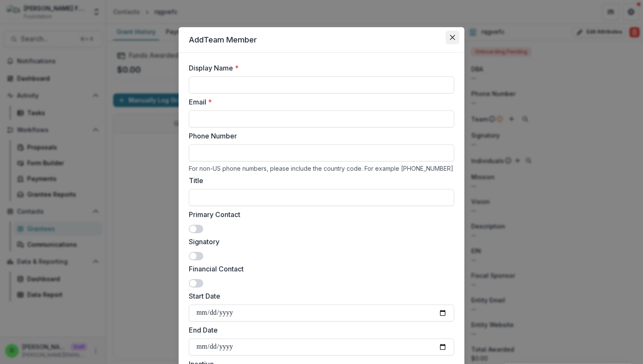 The image size is (643, 364). I want to click on header: Add Team Member, so click(322, 40).